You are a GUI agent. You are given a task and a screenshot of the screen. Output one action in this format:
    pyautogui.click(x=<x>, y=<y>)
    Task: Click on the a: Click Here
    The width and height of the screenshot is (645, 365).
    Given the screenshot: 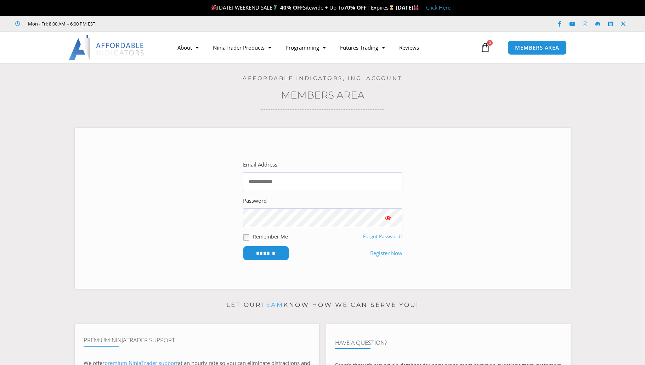 What is the action you would take?
    pyautogui.click(x=438, y=7)
    